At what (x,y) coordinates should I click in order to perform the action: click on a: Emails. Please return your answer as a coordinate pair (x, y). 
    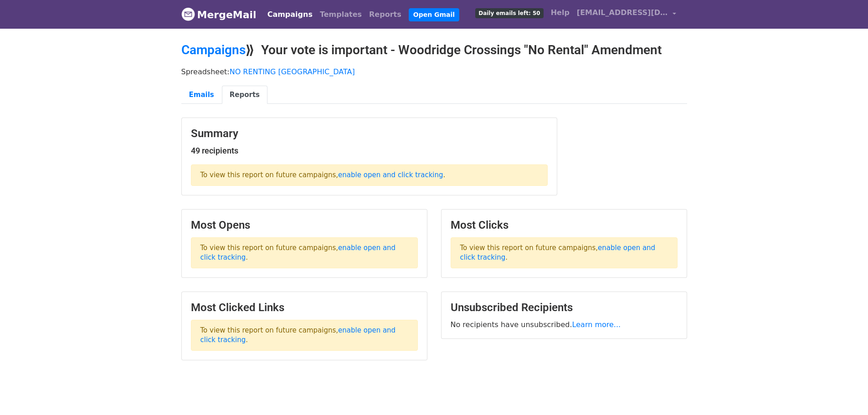
    Looking at the image, I should click on (202, 95).